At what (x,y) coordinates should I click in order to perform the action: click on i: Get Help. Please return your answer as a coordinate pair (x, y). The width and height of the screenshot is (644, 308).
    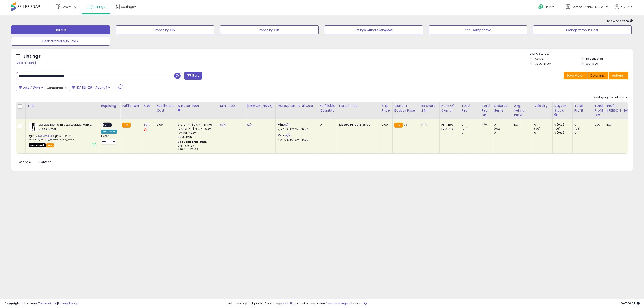
    Looking at the image, I should click on (541, 7).